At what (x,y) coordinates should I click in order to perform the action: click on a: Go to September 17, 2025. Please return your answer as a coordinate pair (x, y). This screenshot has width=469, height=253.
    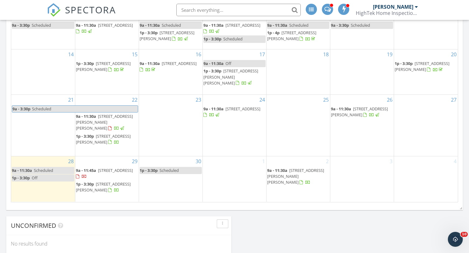
    Looking at the image, I should click on (262, 54).